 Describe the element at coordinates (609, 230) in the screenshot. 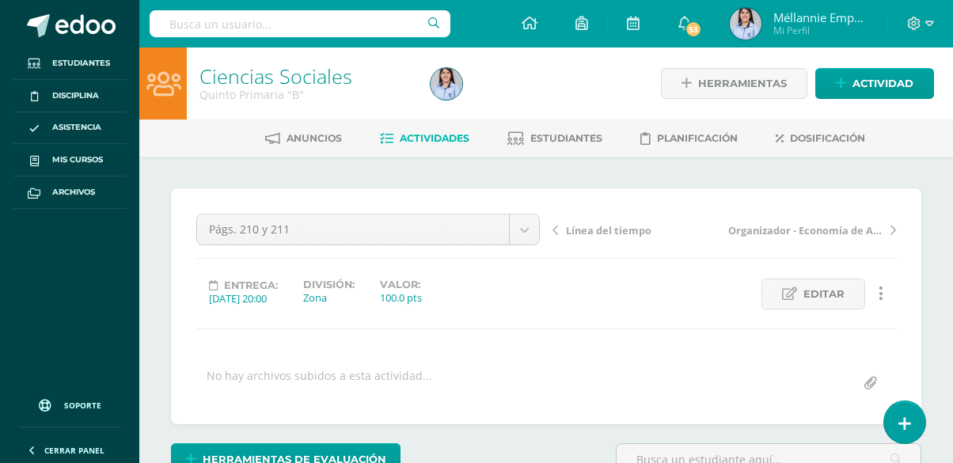

I see `span: Línea del tiempo` at that location.